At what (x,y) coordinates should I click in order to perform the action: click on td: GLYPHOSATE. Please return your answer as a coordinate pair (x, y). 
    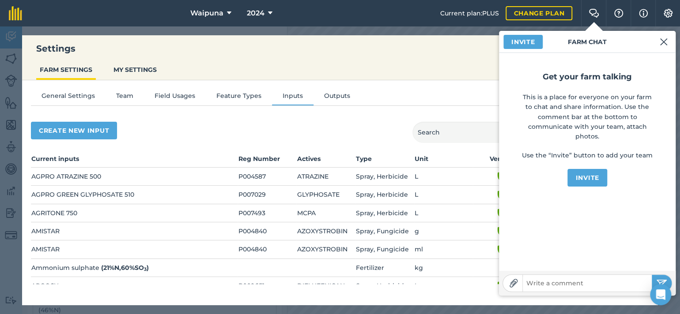
    Looking at the image, I should click on (326, 195).